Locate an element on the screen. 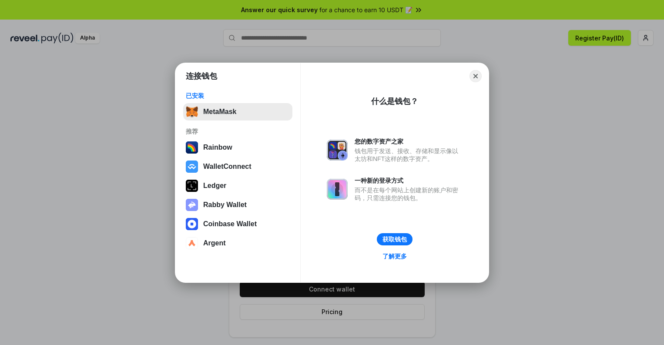  div: WalletConnect is located at coordinates (227, 167).